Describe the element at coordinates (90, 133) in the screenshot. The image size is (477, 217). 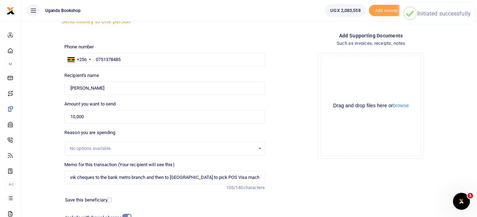
I see `label: Reason you are spending` at that location.